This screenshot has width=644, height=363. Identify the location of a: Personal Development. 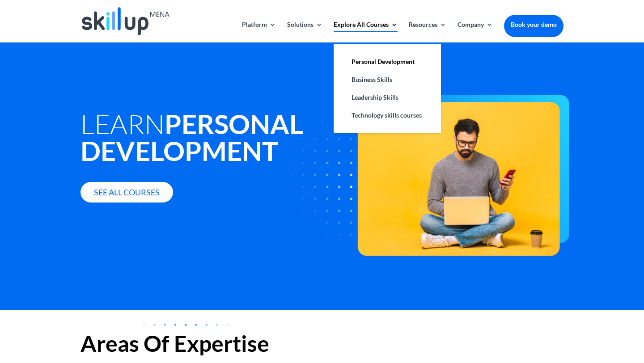
(387, 62).